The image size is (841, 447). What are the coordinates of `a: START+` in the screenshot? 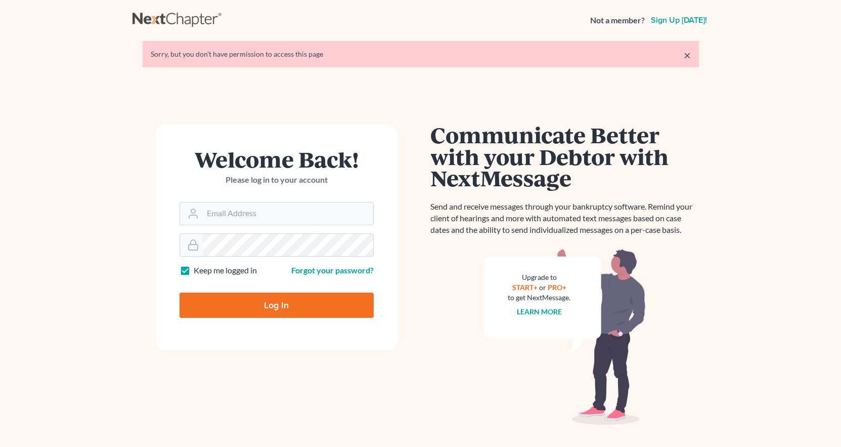 It's located at (525, 287).